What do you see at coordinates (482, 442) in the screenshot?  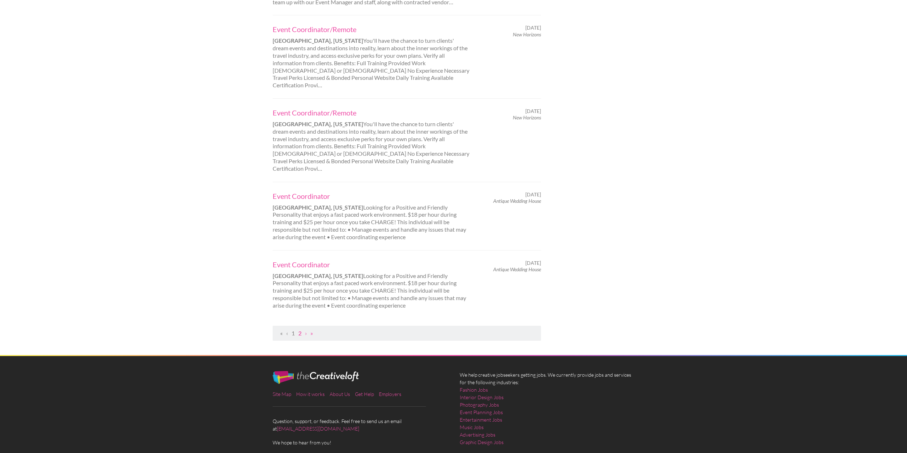 I see `a: Graphic Design Jobs` at bounding box center [482, 442].